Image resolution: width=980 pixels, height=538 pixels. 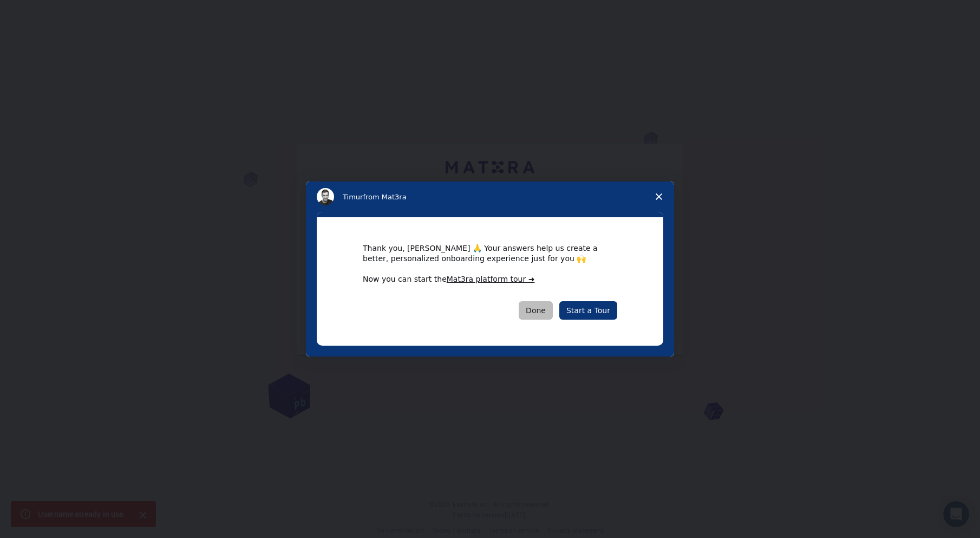 What do you see at coordinates (352, 197) in the screenshot?
I see `span: Timur` at bounding box center [352, 197].